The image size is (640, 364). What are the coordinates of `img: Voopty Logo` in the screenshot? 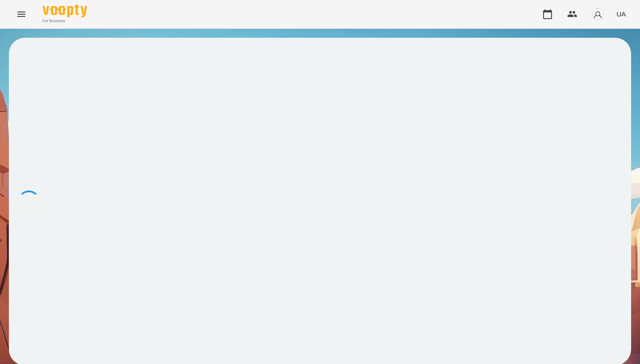 It's located at (65, 11).